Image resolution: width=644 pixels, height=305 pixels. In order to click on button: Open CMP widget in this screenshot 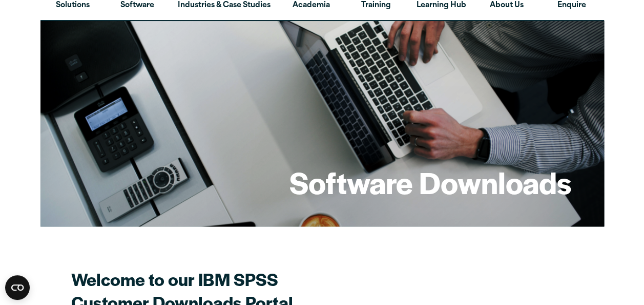, I will do `click(17, 287)`.